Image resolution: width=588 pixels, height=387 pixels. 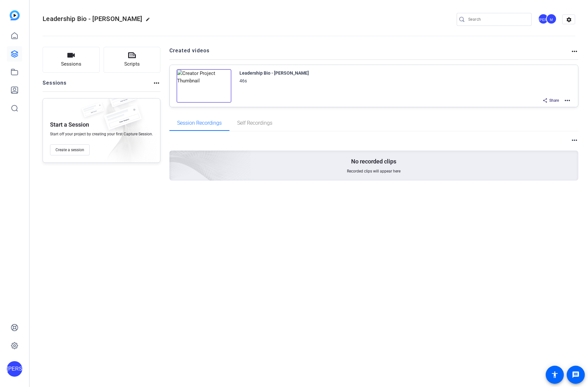 What do you see at coordinates (374, 171) in the screenshot?
I see `span: Recorded clips will appear here` at bounding box center [374, 171].